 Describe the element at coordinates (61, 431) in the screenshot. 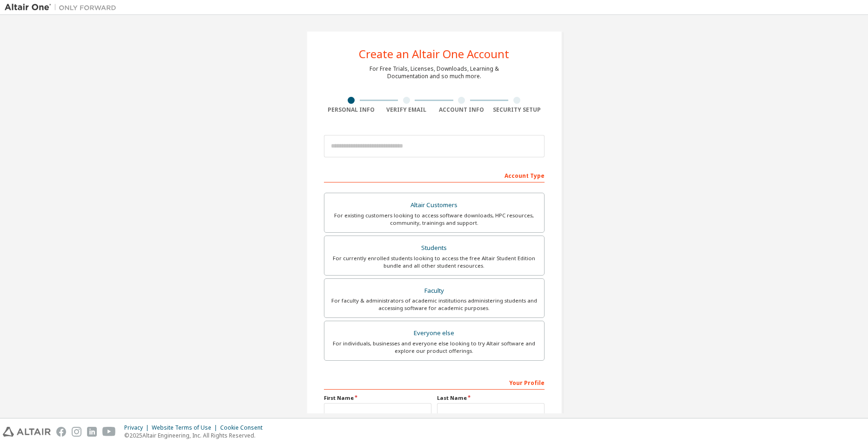

I see `img: facebook.svg` at that location.